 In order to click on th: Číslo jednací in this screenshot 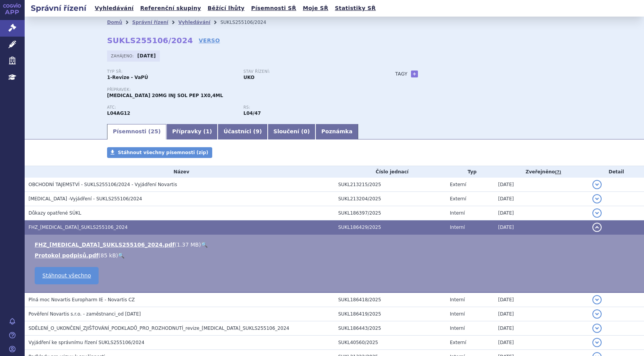, I will do `click(390, 171)`.